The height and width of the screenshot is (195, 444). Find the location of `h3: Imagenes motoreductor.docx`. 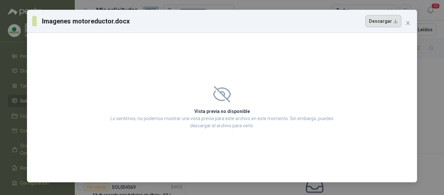

h3: Imagenes motoreductor.docx is located at coordinates (86, 21).